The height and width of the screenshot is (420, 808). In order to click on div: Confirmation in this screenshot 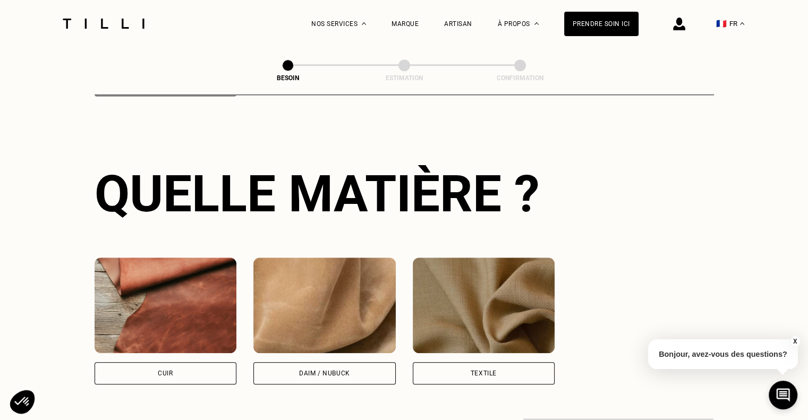, I will do `click(520, 78)`.